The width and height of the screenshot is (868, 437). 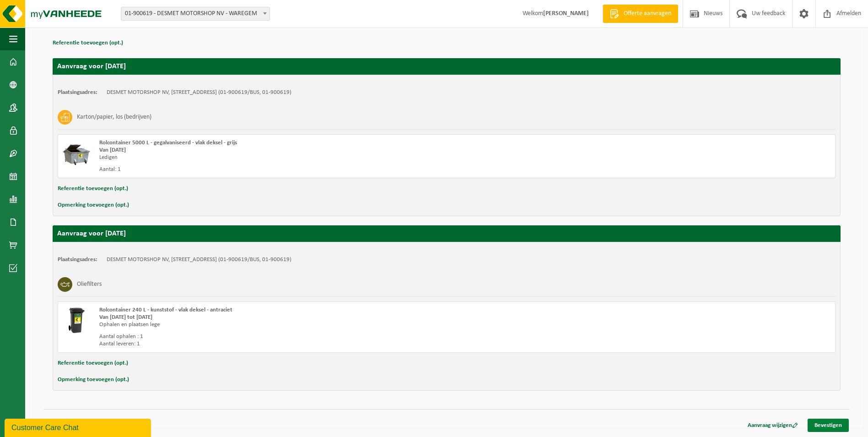 I want to click on span: 01-900619 - DESMET MOTORSHOP NV - WAREGEM, so click(x=196, y=14).